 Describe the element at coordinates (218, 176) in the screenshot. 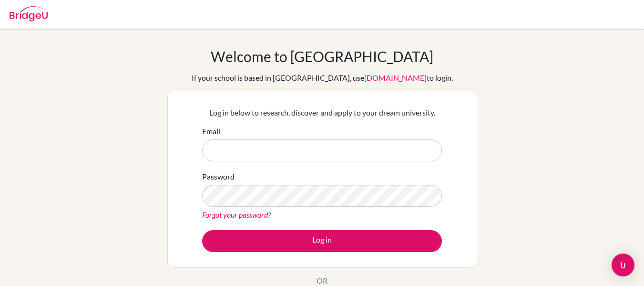

I see `label: Password` at that location.